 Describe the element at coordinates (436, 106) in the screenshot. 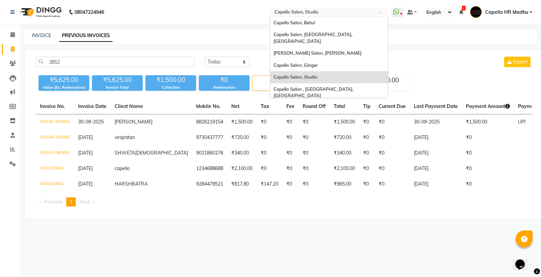

I see `span: Last Payment Date` at that location.